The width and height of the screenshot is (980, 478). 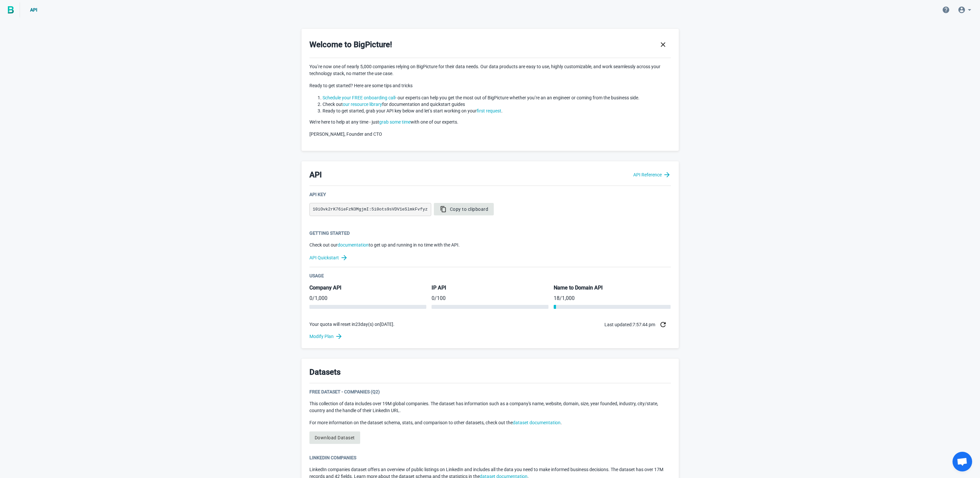 What do you see at coordinates (464, 209) in the screenshot?
I see `span: Copy to clipboard` at bounding box center [464, 209].